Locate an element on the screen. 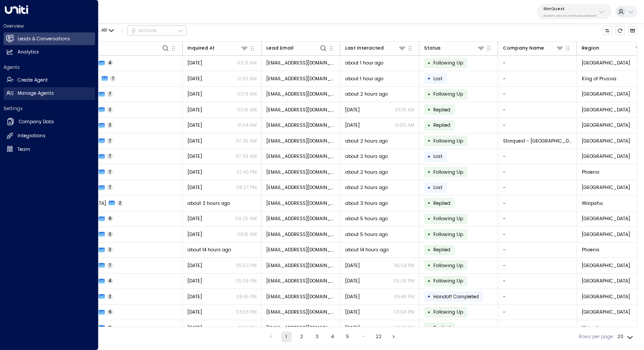  span: about 5 hours ago is located at coordinates (366, 218).